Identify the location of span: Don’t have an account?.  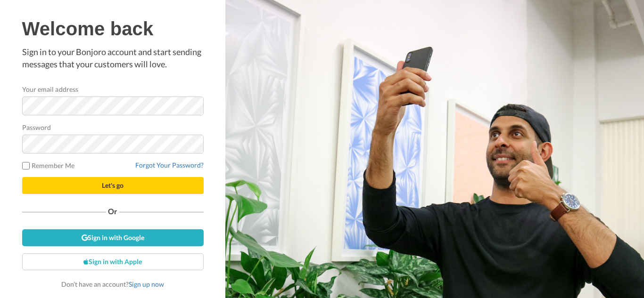
(113, 284).